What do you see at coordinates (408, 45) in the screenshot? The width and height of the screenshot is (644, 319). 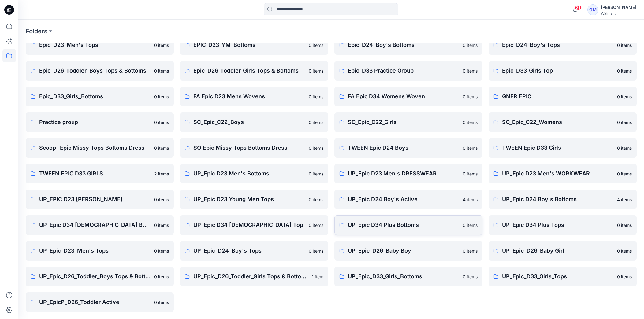 I see `a: Epic_D24_Boy's Bottoms0 items` at bounding box center [408, 45].